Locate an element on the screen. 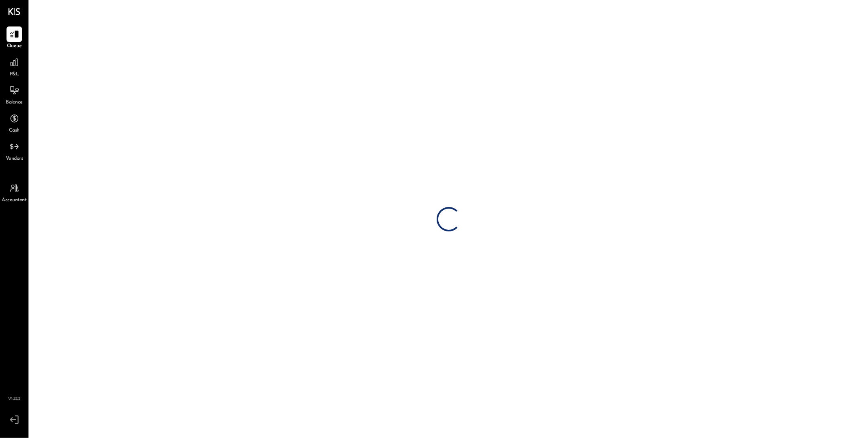  span: Accountant is located at coordinates (14, 200).